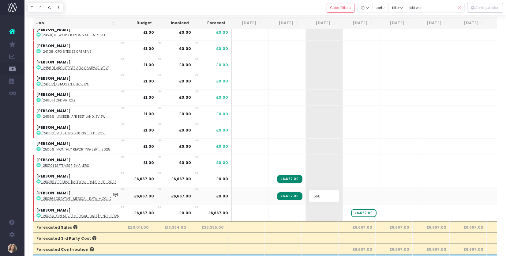 Image resolution: width=506 pixels, height=256 pixels. I want to click on abbr: [24964] CPD Article, so click(59, 100).